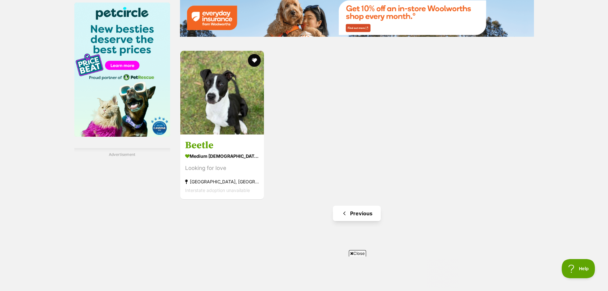 The width and height of the screenshot is (608, 291). What do you see at coordinates (222, 93) in the screenshot?
I see `img: Beetle - American Staffordshire Terrier Dog` at bounding box center [222, 93].